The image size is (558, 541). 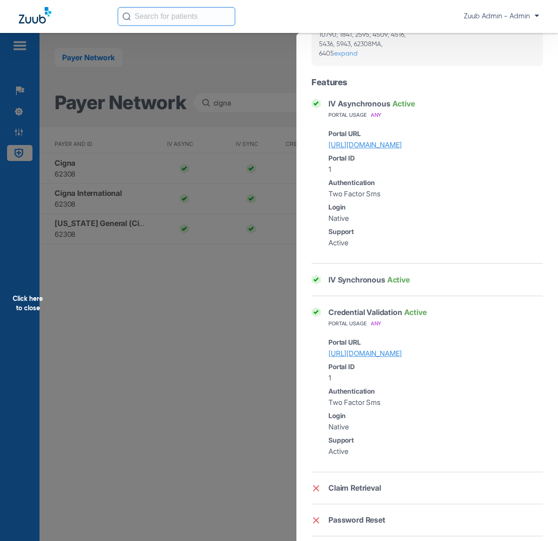 What do you see at coordinates (177, 16) in the screenshot?
I see `input: Search for patients` at bounding box center [177, 16].